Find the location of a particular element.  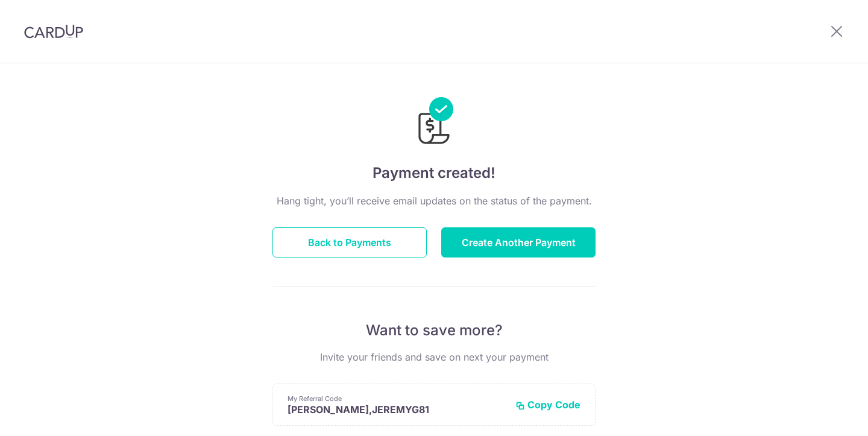

p: My Referral Code is located at coordinates (397, 398).